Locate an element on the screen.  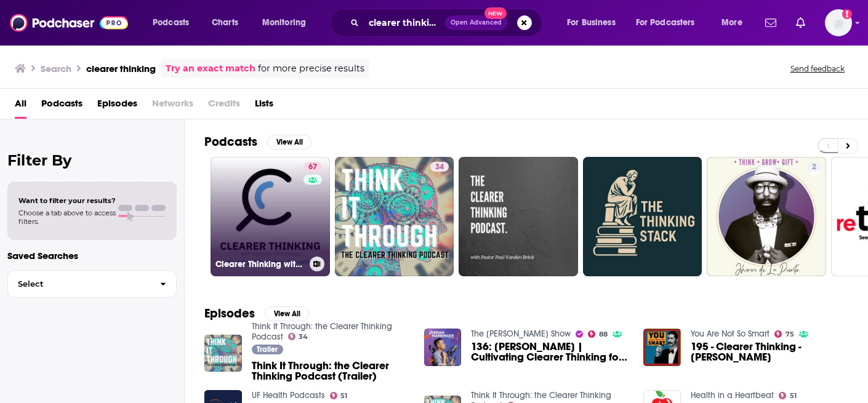
span: Think It Through: the Clearer Thinking Podcast (Trailer) is located at coordinates (330, 372).